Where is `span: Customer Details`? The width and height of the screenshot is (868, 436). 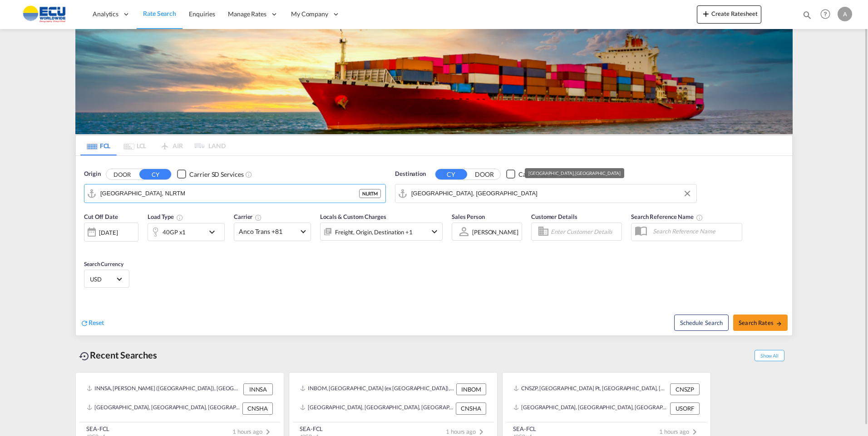 span: Customer Details is located at coordinates (554, 217).